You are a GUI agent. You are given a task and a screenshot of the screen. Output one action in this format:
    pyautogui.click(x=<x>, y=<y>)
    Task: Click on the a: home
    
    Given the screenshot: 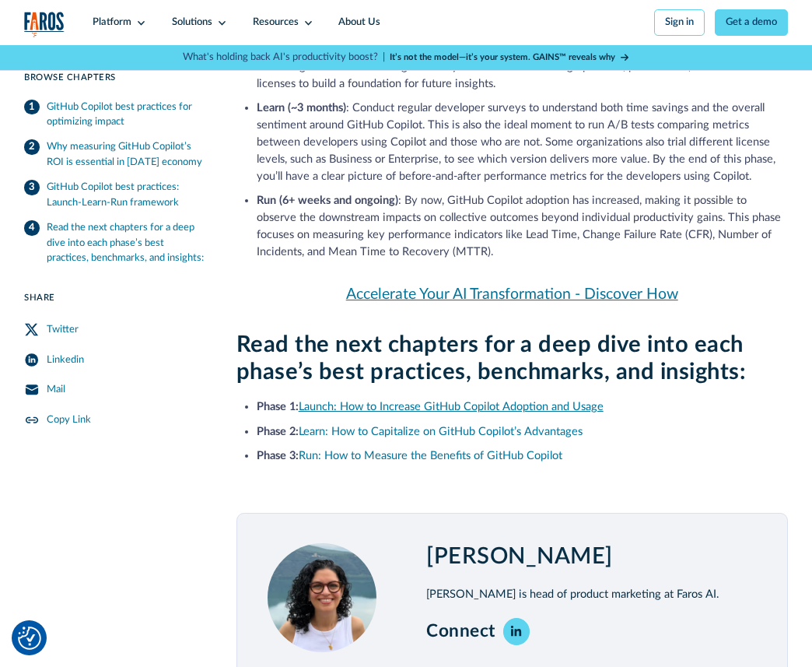 What is the action you would take?
    pyautogui.click(x=45, y=25)
    